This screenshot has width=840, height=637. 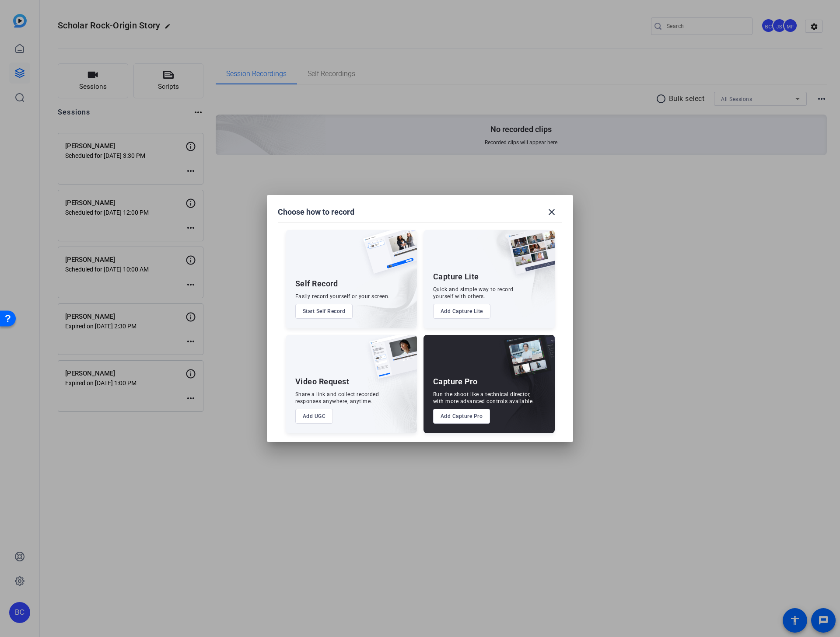 What do you see at coordinates (379, 288) in the screenshot?
I see `img: embarkstudio-self-record.png` at bounding box center [379, 288].